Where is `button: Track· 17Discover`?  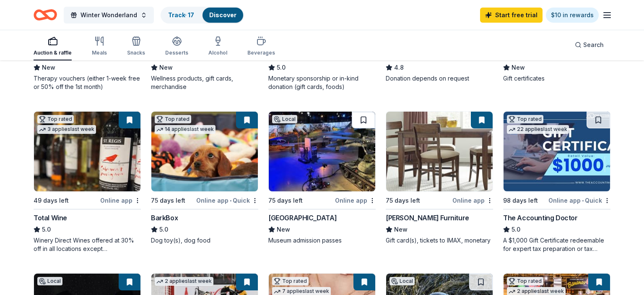 button: Track· 17Discover is located at coordinates (202, 15).